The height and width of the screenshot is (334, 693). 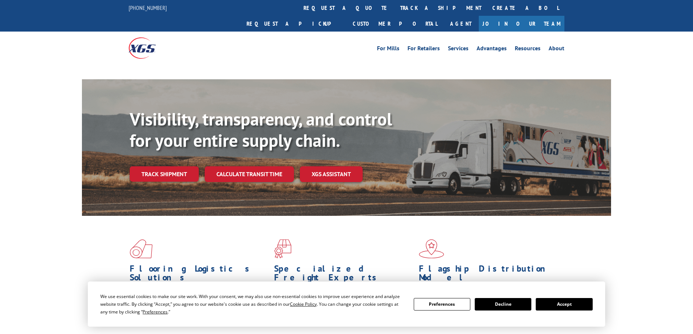 What do you see at coordinates (564, 304) in the screenshot?
I see `button: Accept` at bounding box center [564, 304].